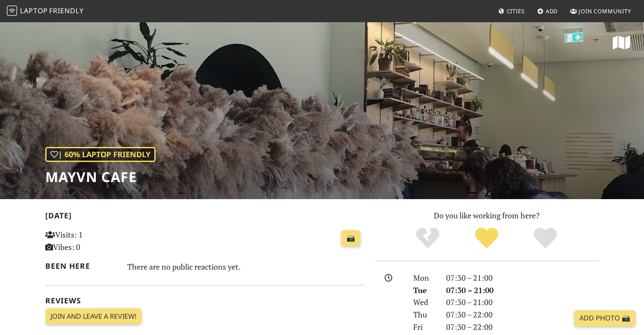  I want to click on div: | 60% Laptop Friendly, so click(100, 154).